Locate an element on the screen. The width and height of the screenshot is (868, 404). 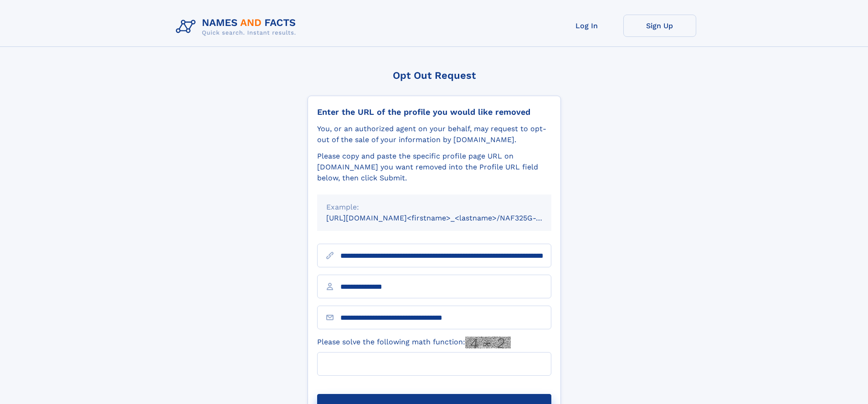
div: Example: is located at coordinates (434, 207).